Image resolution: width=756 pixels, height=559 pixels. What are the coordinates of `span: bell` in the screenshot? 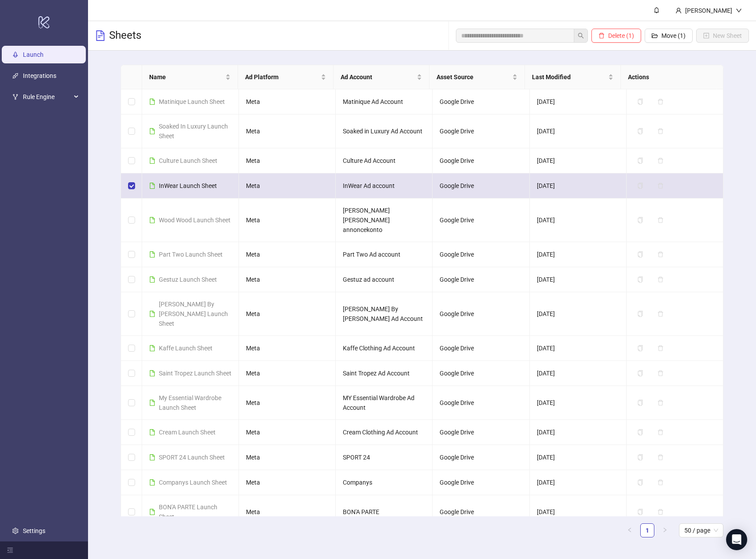 It's located at (657, 10).